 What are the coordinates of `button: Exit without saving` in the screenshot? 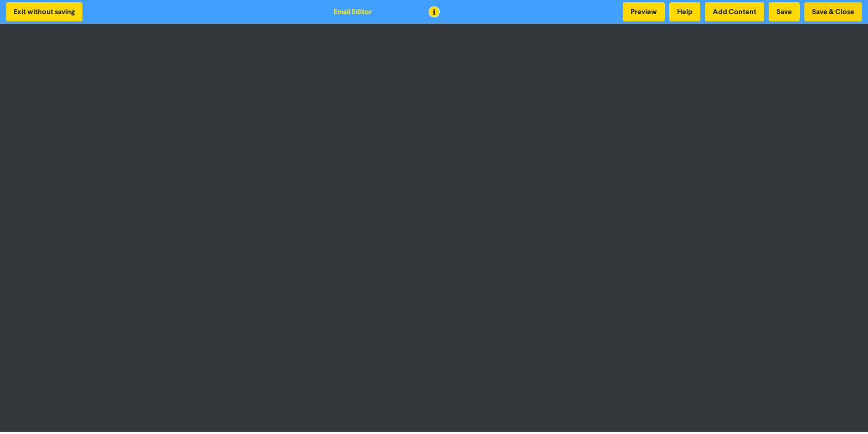 It's located at (44, 12).